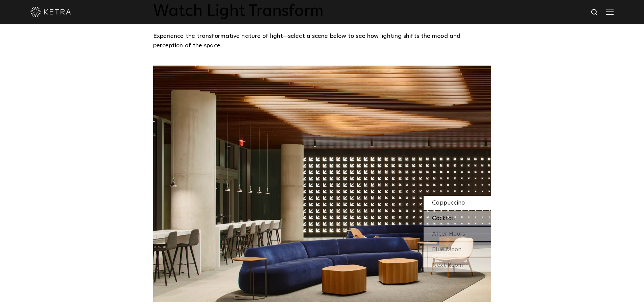 This screenshot has height=308, width=644. I want to click on img: SS_SXSW_Desktop_Cool, so click(322, 184).